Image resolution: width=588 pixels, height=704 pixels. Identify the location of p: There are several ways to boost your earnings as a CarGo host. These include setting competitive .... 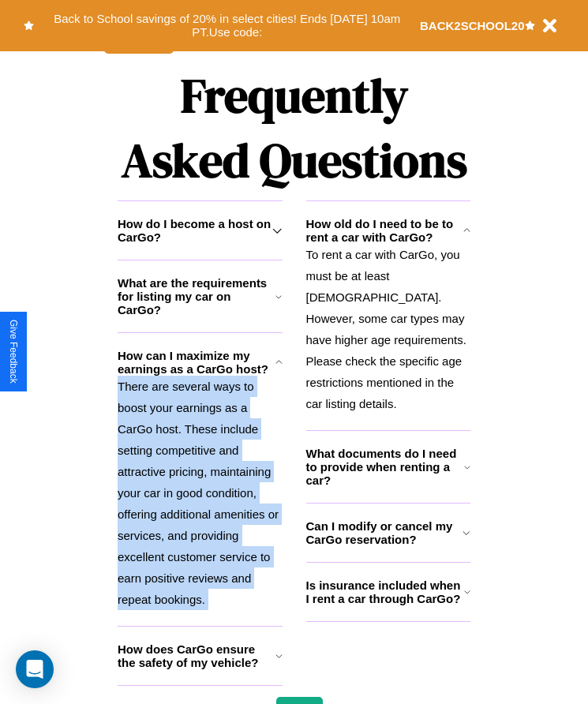
(200, 493).